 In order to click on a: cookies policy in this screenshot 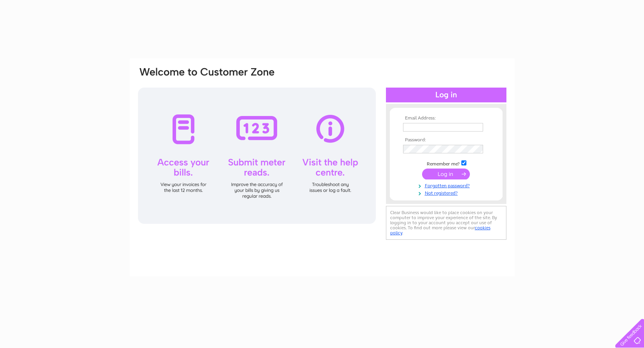, I will do `click(440, 230)`.